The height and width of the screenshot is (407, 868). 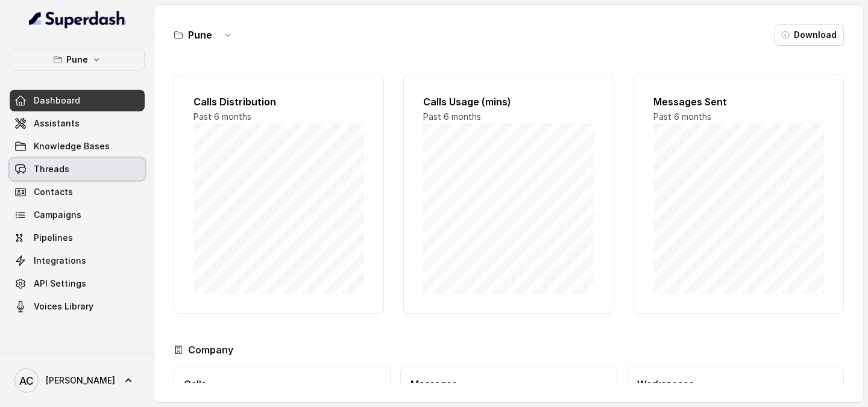 What do you see at coordinates (77, 146) in the screenshot?
I see `a: Knowledge Bases` at bounding box center [77, 146].